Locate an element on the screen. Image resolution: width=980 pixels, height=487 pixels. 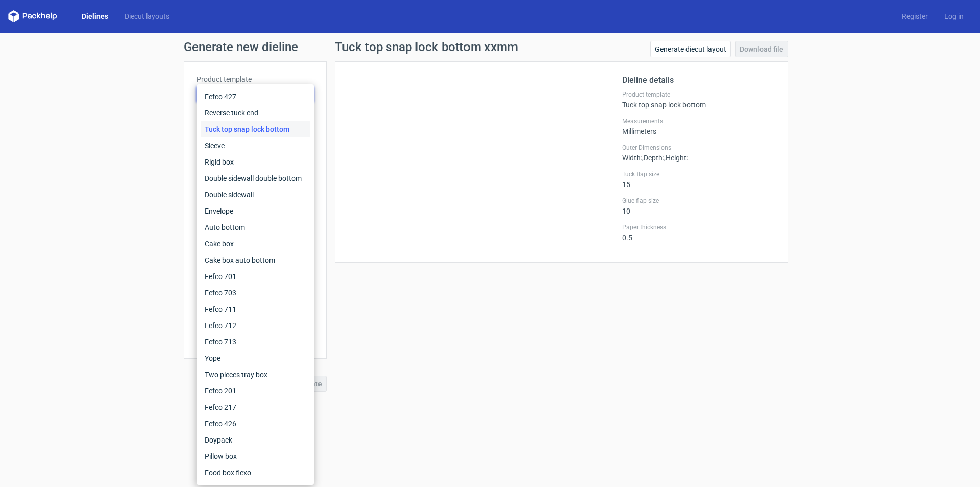
div: 10 is located at coordinates (699, 206).